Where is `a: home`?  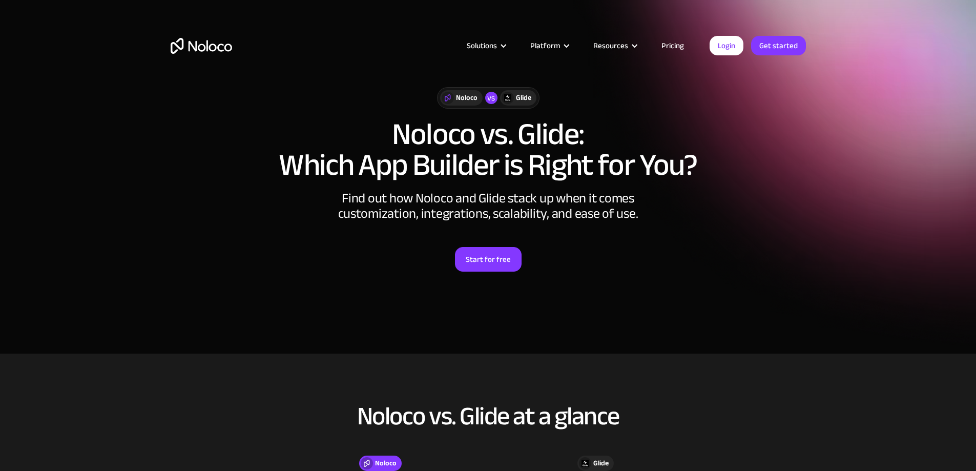 a: home is located at coordinates (201, 46).